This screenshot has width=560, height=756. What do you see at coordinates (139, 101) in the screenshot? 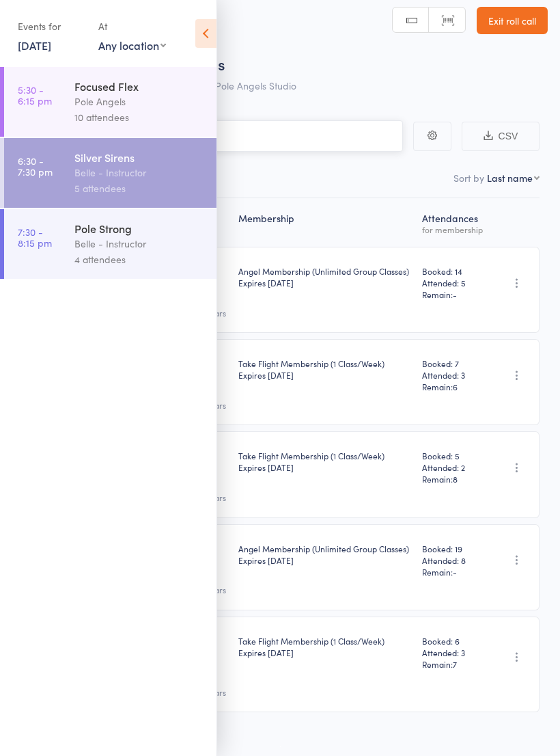
I see `div: Pole Angels` at bounding box center [139, 101].